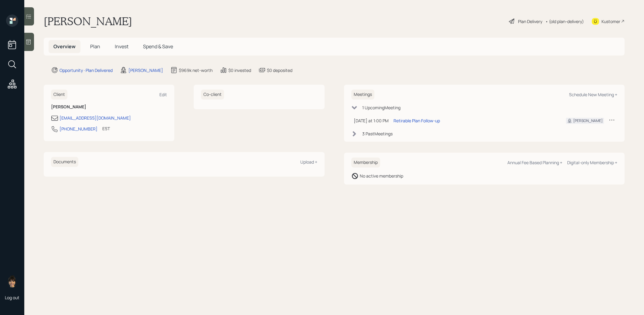 Image resolution: width=644 pixels, height=315 pixels. Describe the element at coordinates (382, 176) in the screenshot. I see `div: No active membership` at that location.